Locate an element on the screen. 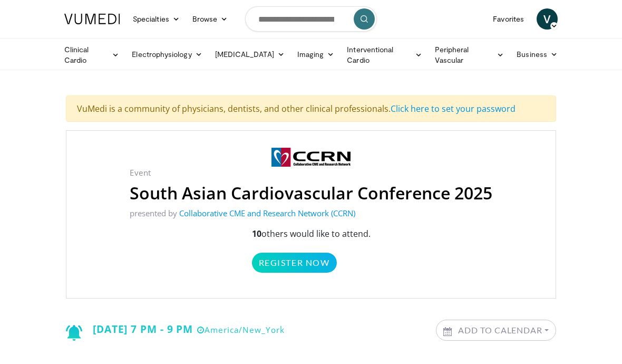  img: Calendar icon is located at coordinates (448, 331).